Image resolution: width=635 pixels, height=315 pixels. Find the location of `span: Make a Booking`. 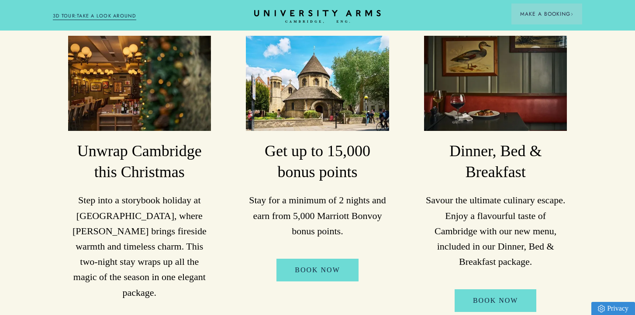

span: Make a Booking is located at coordinates (546, 14).